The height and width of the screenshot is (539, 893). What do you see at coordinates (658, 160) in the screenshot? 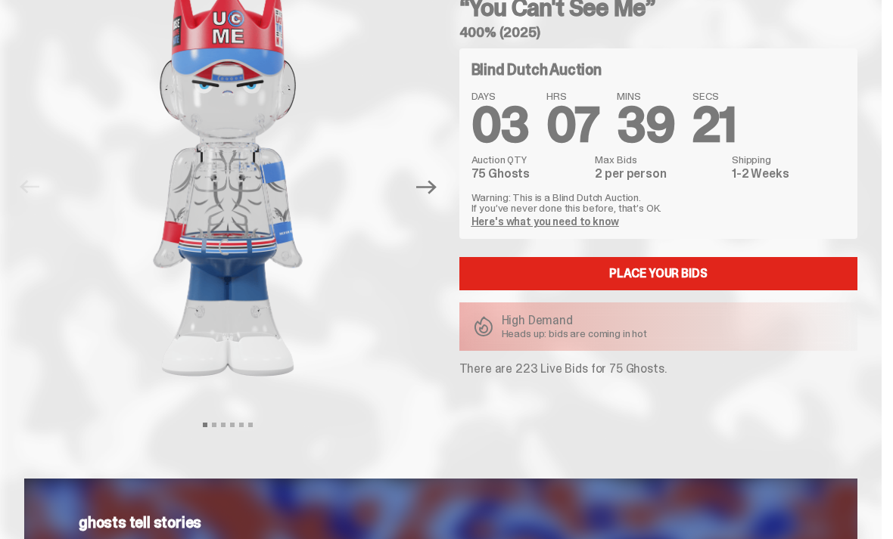
I see `dt: Max Bids` at bounding box center [658, 160].